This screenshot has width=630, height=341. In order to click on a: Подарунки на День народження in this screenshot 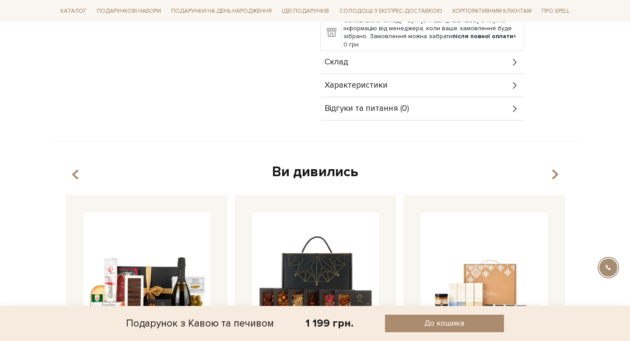, I will do `click(222, 11)`.